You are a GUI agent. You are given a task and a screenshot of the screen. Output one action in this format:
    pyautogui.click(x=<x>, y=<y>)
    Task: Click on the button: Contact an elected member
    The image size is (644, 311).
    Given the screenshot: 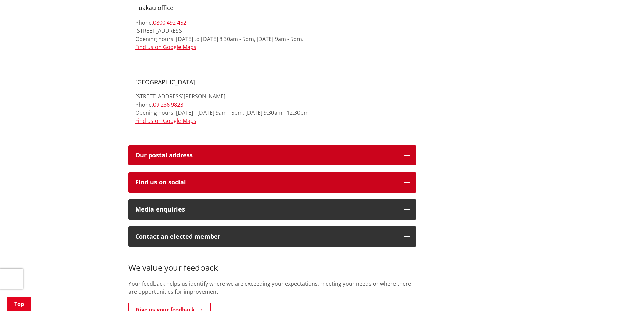 What is the action you would take?
    pyautogui.click(x=273, y=237)
    